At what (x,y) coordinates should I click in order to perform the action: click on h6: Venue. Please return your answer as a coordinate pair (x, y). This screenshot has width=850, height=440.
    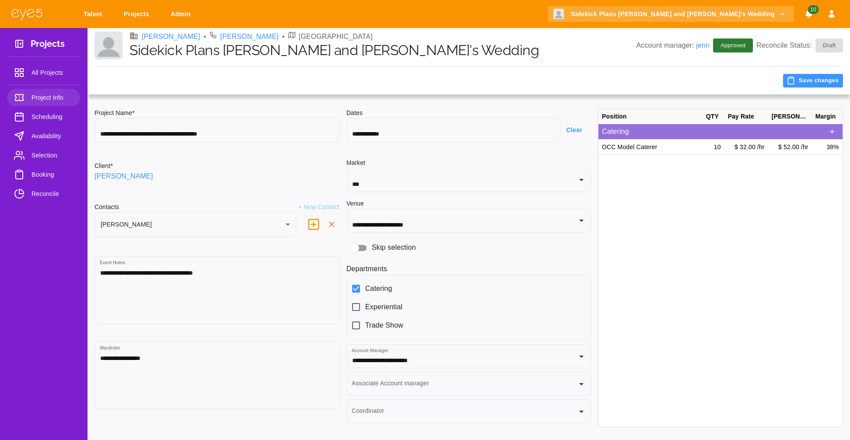
    Looking at the image, I should click on (355, 204).